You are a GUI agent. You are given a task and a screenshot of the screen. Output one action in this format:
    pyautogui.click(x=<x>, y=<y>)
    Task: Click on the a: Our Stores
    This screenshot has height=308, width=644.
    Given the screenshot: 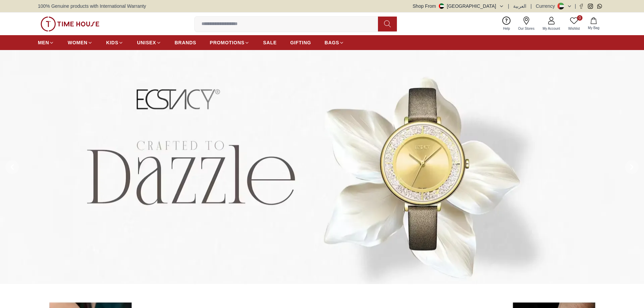 What is the action you would take?
    pyautogui.click(x=526, y=24)
    